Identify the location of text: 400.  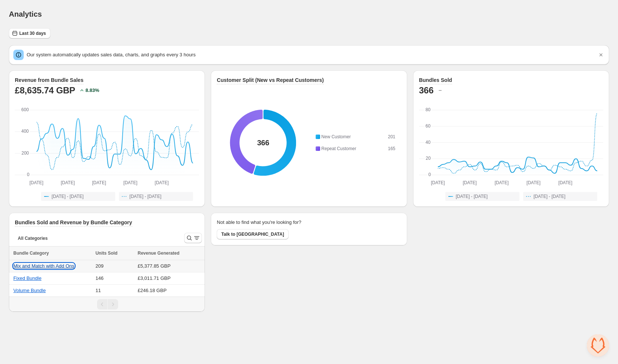
(25, 132).